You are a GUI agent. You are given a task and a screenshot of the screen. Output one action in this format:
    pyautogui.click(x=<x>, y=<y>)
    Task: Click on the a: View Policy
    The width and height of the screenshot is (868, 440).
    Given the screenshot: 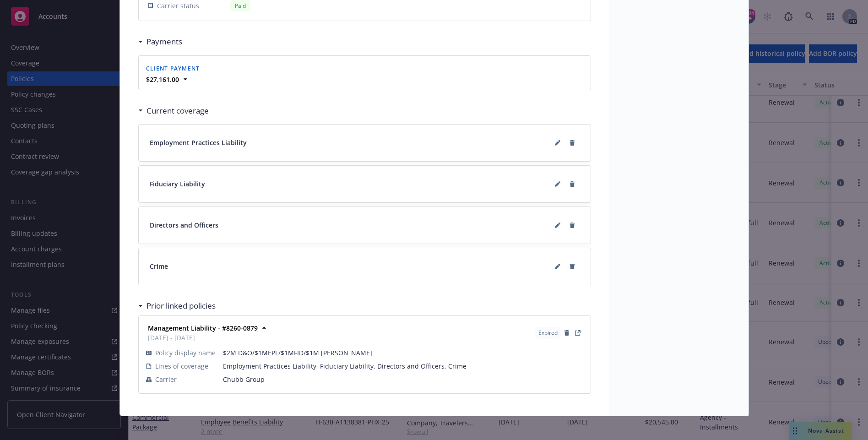 What is the action you would take?
    pyautogui.click(x=577, y=333)
    